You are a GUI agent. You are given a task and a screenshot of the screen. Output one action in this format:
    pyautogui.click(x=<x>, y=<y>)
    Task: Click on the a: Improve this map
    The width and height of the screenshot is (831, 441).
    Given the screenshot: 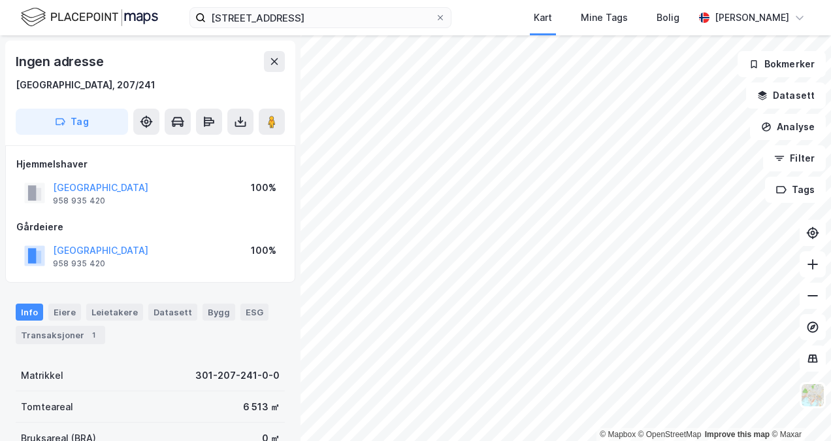 What is the action you would take?
    pyautogui.click(x=737, y=434)
    